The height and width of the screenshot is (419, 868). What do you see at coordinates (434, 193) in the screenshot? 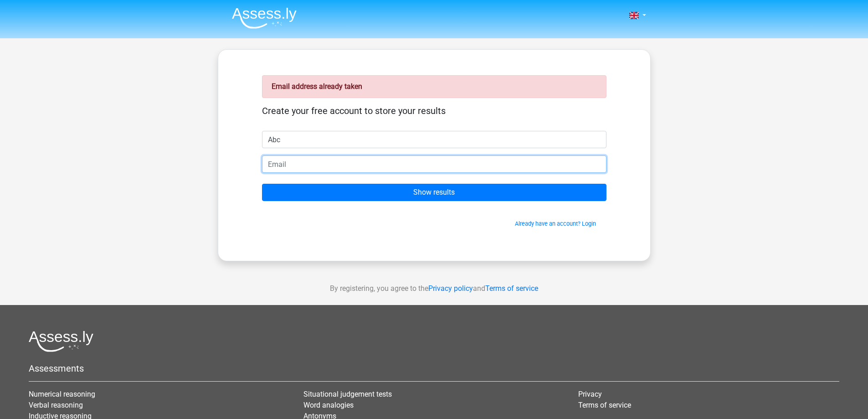
I see `input: Show results` at bounding box center [434, 193].